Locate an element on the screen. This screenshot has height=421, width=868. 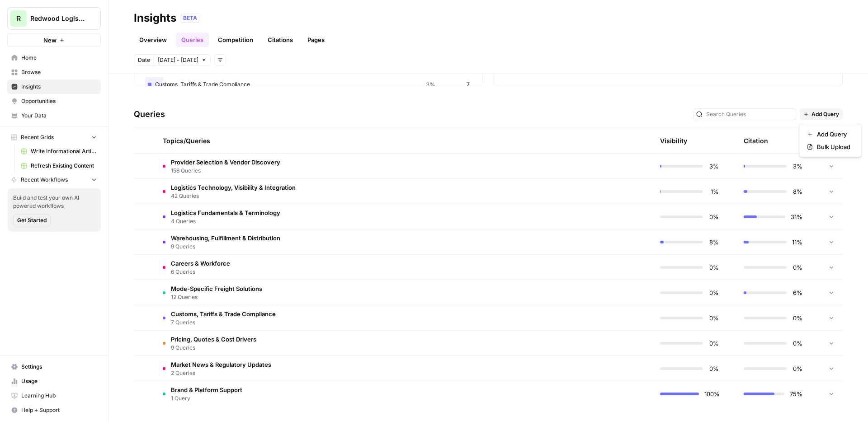
span: Get Started is located at coordinates (32, 221).